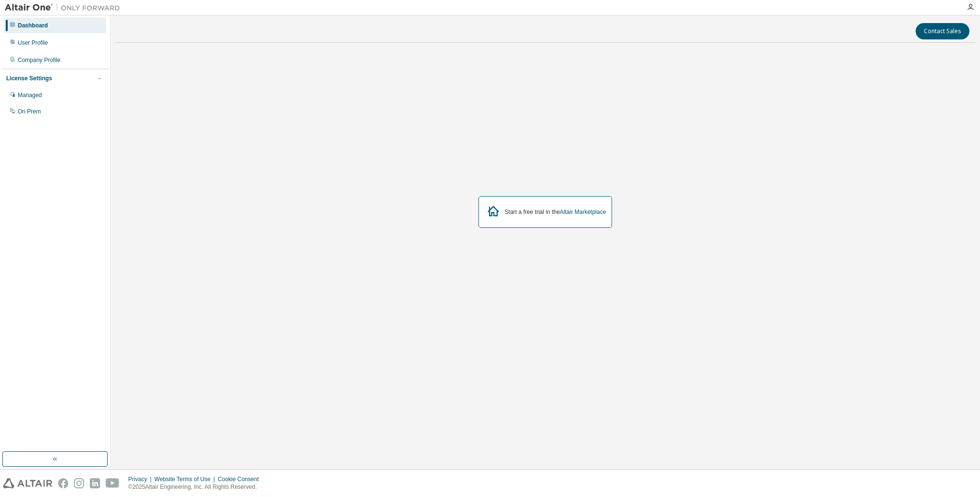 This screenshot has width=980, height=497. I want to click on div: On Prem, so click(29, 111).